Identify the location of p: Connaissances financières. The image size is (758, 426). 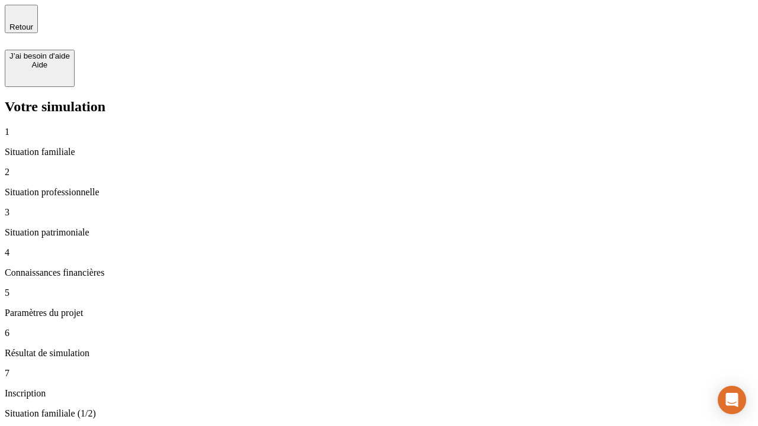
(379, 273).